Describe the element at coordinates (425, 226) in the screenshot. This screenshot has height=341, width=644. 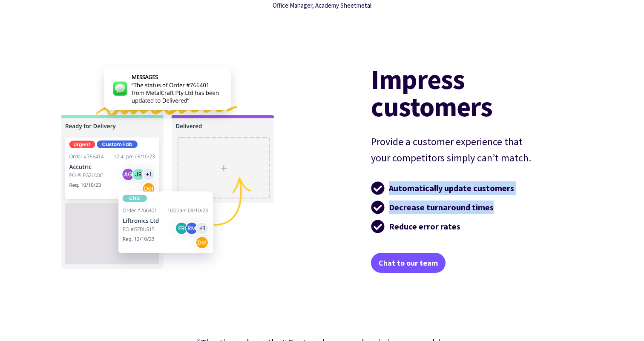
I see `strong: Reduce error rates` at that location.